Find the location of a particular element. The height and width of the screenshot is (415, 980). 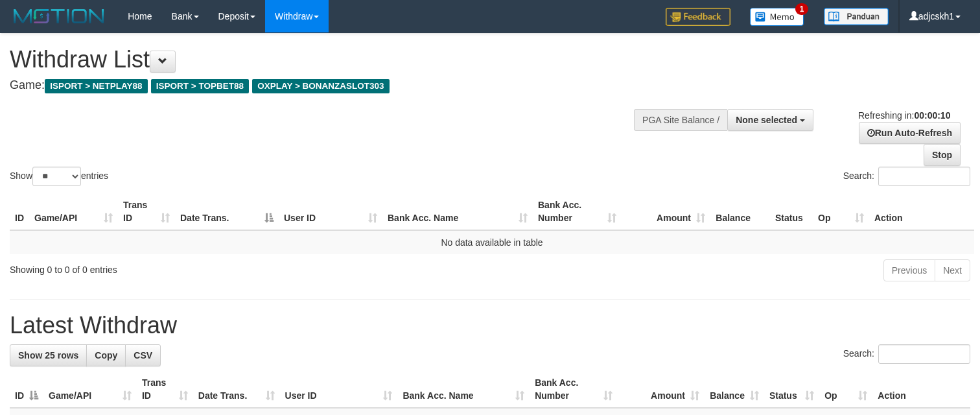

img: Button%20Memo.svg is located at coordinates (778, 17).